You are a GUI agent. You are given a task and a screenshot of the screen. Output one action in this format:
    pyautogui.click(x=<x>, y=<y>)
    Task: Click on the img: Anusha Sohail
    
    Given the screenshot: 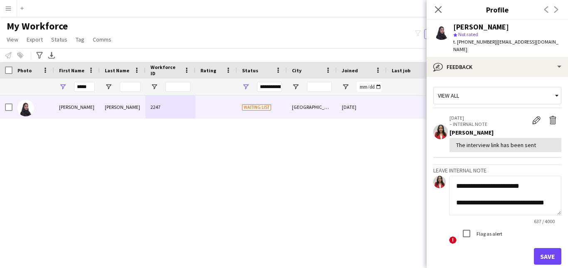 What is the action you would take?
    pyautogui.click(x=26, y=108)
    